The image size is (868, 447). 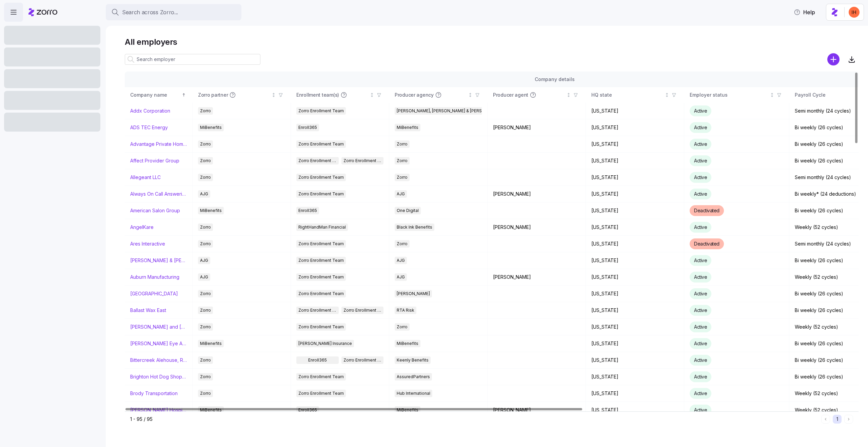 What do you see at coordinates (159, 194) in the screenshot?
I see `a: Always On Call Answering Service` at bounding box center [159, 194].